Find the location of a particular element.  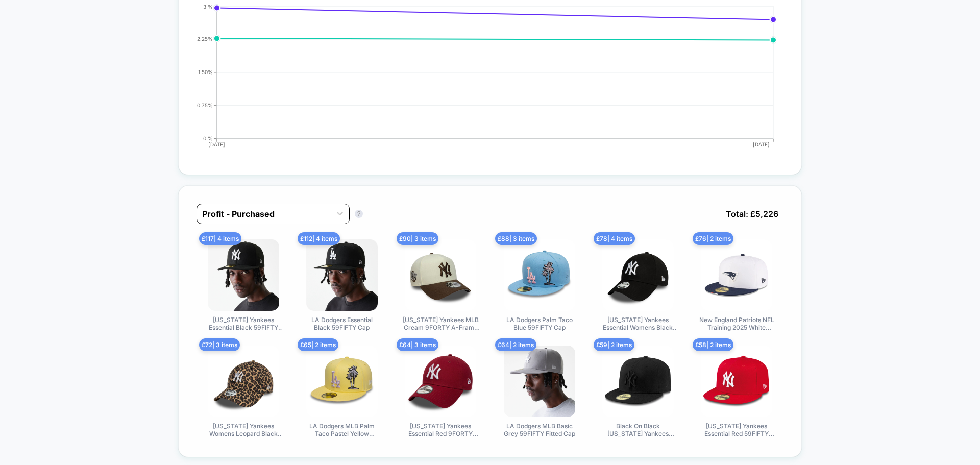

img: LA Dodgers Palm Taco Blue 59FIFTY Cap is located at coordinates (540, 275).